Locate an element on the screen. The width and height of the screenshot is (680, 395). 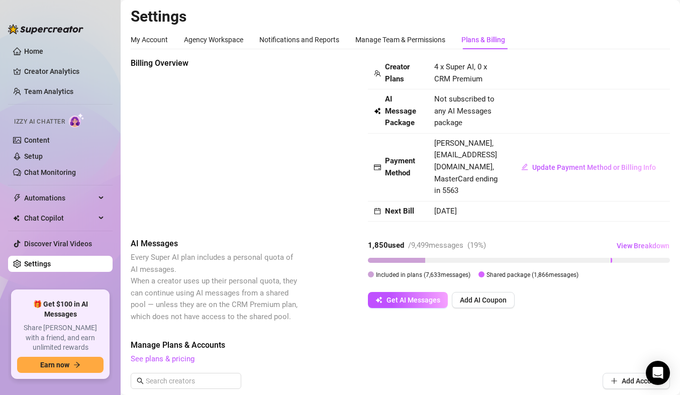
div: My Account is located at coordinates (149, 40).